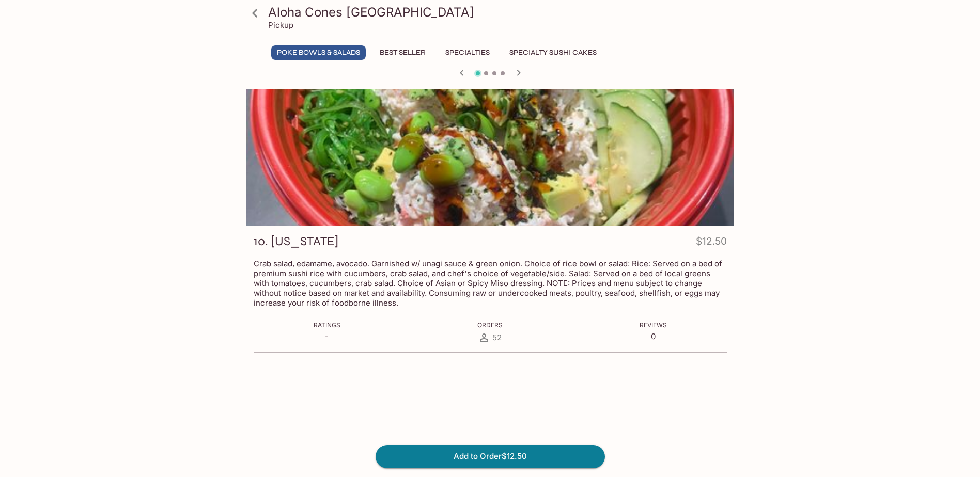 The width and height of the screenshot is (980, 477). What do you see at coordinates (402, 53) in the screenshot?
I see `button: Best Seller` at bounding box center [402, 53].